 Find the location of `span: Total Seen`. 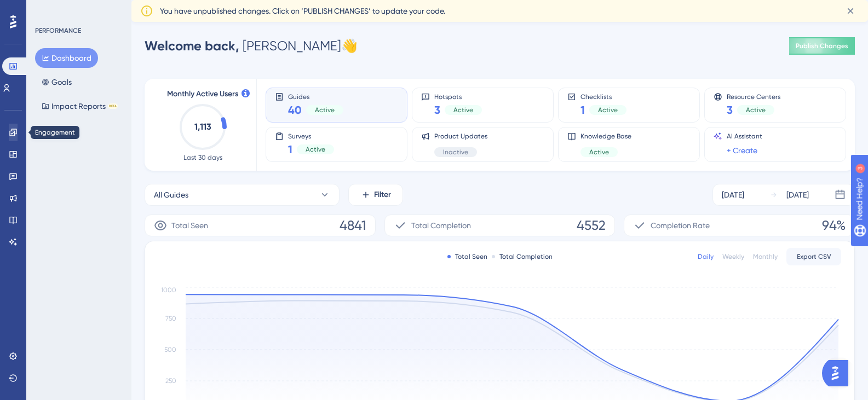

span: Total Seen is located at coordinates (189, 226).